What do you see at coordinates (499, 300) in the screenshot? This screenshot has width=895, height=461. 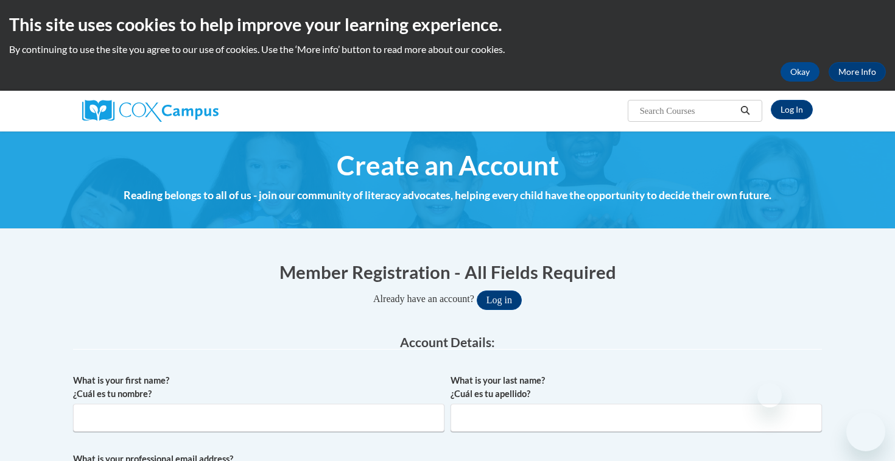 I see `button: Log in` at bounding box center [499, 300].